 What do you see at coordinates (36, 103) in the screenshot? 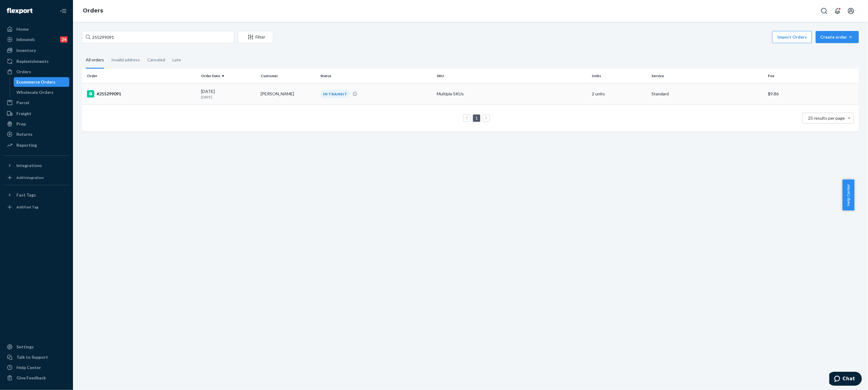
I see `a: Parcel` at bounding box center [36, 103].